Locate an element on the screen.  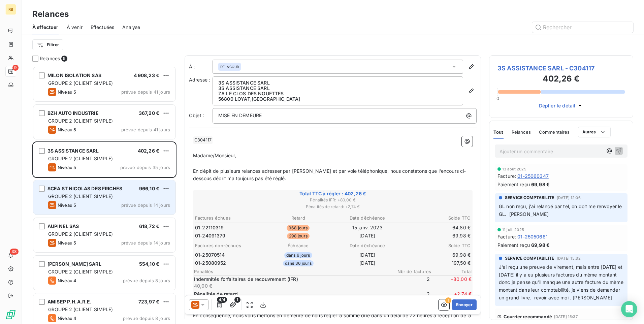
div: Open Intercom Messenger is located at coordinates (629, 309).